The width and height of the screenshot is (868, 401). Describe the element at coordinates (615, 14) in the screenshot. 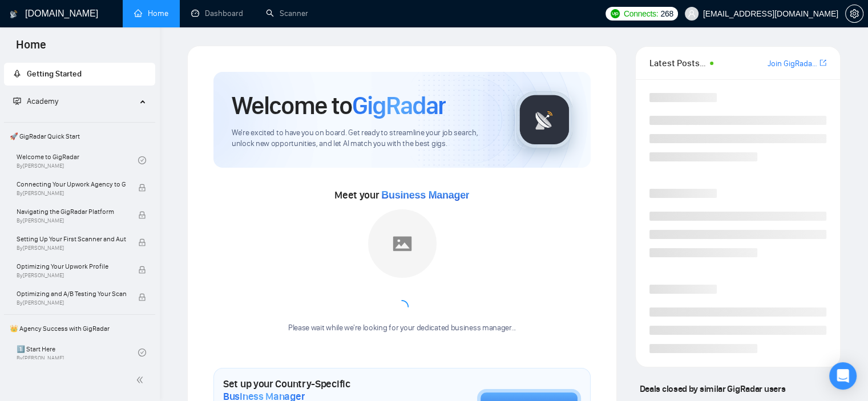

I see `img: upwork-logo.png` at that location.